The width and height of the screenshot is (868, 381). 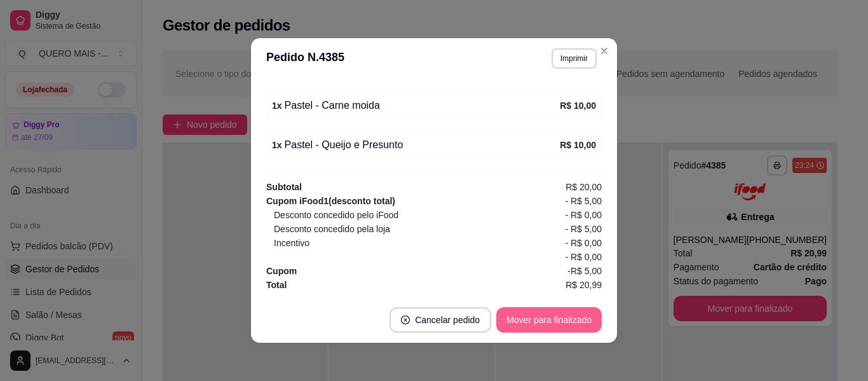 What do you see at coordinates (336, 215) in the screenshot?
I see `span: Desconto concedido pelo iFood` at bounding box center [336, 215].